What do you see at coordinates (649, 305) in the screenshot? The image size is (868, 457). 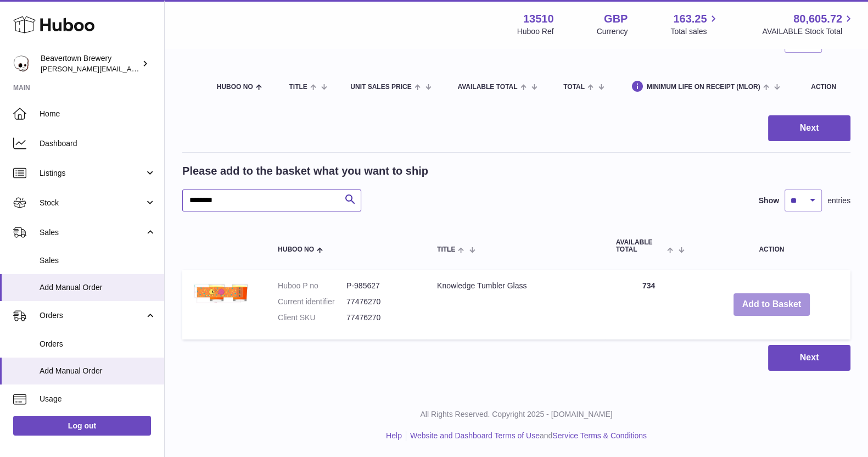 I see `td: 734` at bounding box center [649, 305].